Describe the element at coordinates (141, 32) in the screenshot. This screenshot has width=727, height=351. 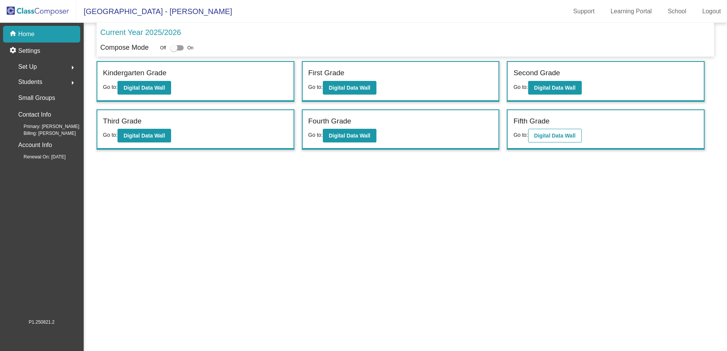
I see `p: Current Year 2025/2026` at that location.